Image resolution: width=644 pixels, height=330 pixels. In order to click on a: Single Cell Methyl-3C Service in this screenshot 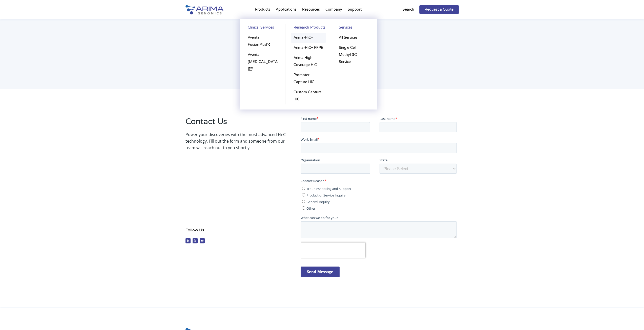, I will do `click(353, 55)`.